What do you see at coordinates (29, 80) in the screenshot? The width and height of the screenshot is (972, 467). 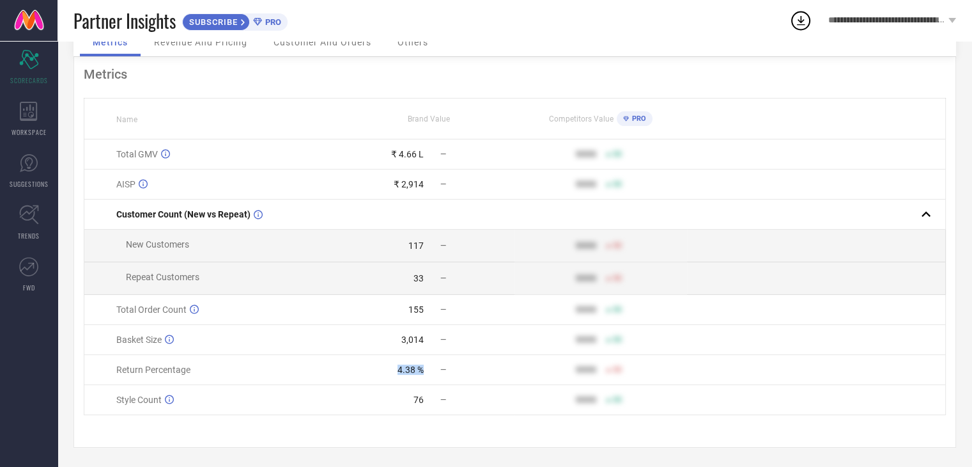 I see `span: SCORECARDS` at bounding box center [29, 80].